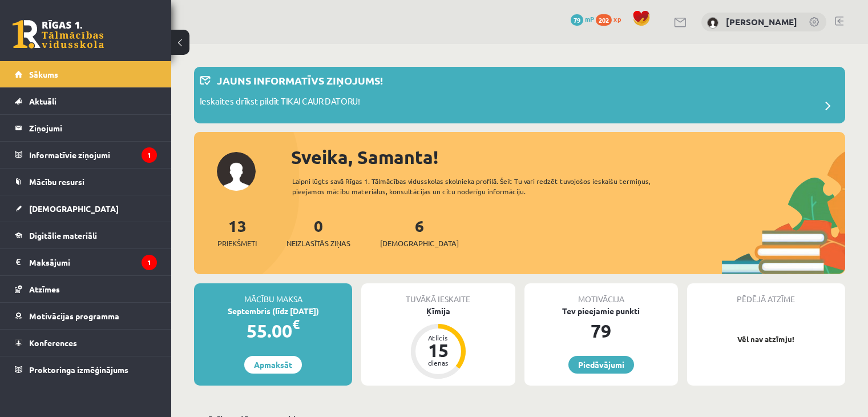 This screenshot has width=868, height=417. What do you see at coordinates (43, 101) in the screenshot?
I see `span: Aktuāli` at bounding box center [43, 101].